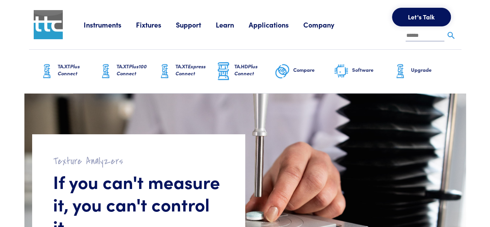  Describe the element at coordinates (110, 24) in the screenshot. I see `a: Instruments` at that location.